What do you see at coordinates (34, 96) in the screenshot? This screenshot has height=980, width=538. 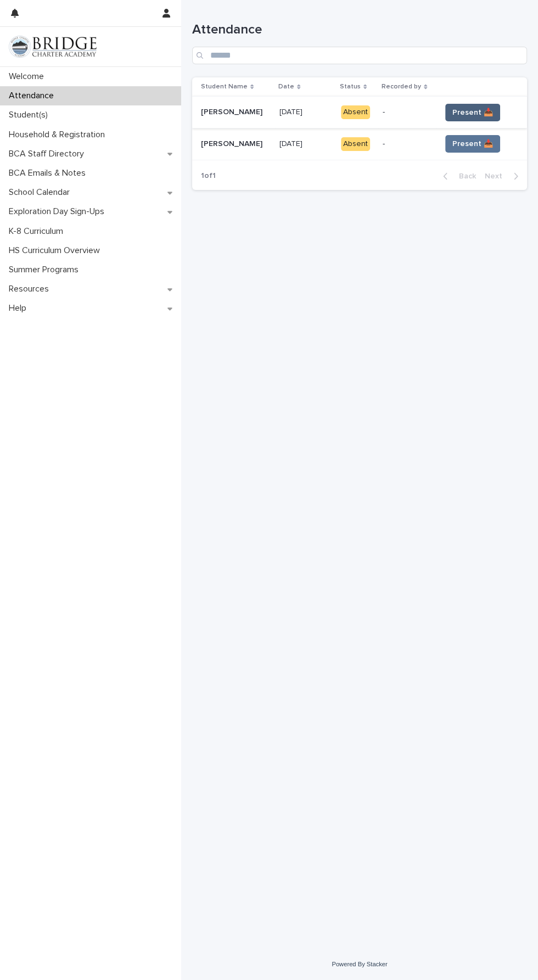 I see `p: Attendance` at bounding box center [34, 96].